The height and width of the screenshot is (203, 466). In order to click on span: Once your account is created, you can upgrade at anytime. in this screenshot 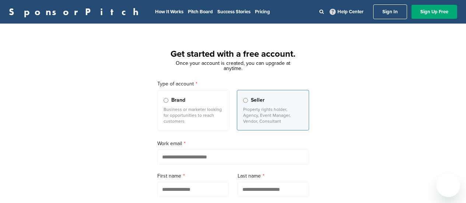, I will do `click(233, 66)`.